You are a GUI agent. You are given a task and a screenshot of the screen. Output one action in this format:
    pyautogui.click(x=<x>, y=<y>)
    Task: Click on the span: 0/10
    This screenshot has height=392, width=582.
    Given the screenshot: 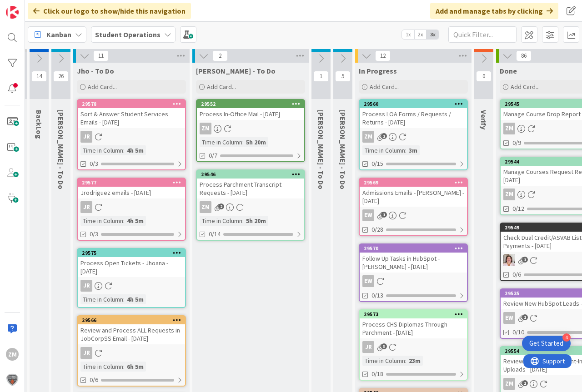 What is the action you would take?
    pyautogui.click(x=518, y=332)
    